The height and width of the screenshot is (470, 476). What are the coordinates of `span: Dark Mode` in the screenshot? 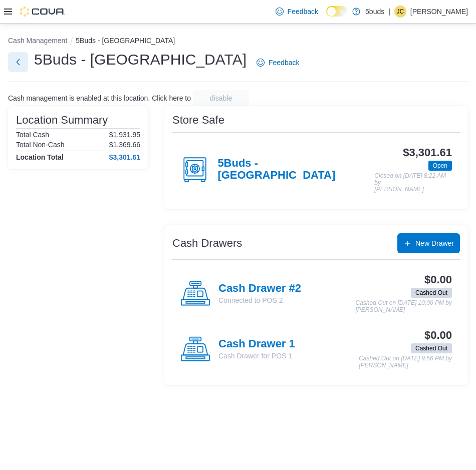 It's located at (326, 17).